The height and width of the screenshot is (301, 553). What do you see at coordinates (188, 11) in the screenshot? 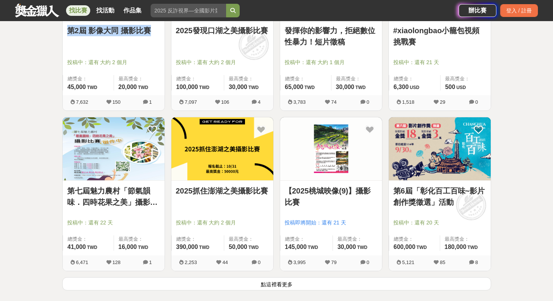
I see `input: 2025 反詐視界—全國影片競賽` at bounding box center [188, 11].